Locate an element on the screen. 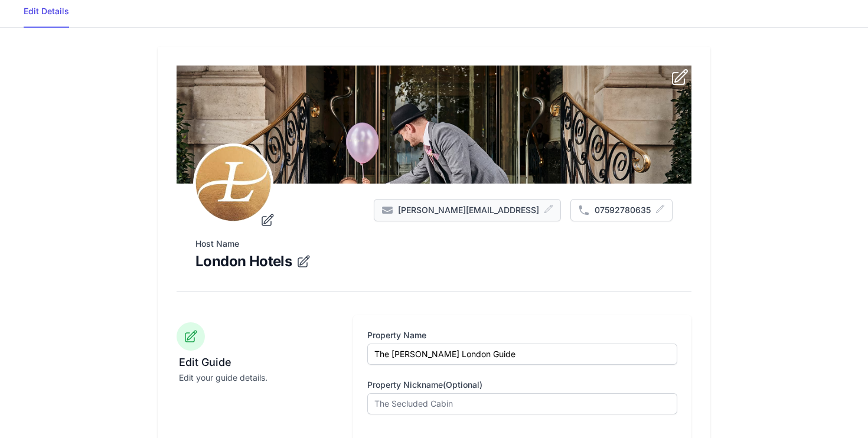  a: Edit Details is located at coordinates (46, 17).